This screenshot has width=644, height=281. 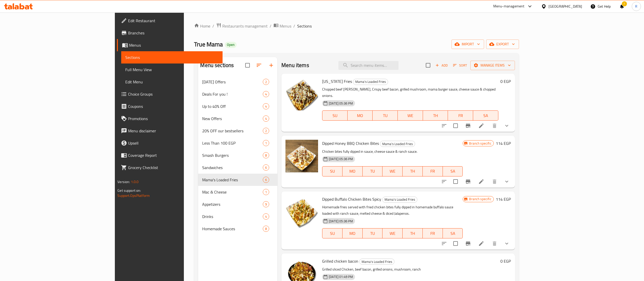 What do you see at coordinates (231, 45) in the screenshot?
I see `span: Open` at bounding box center [231, 45].